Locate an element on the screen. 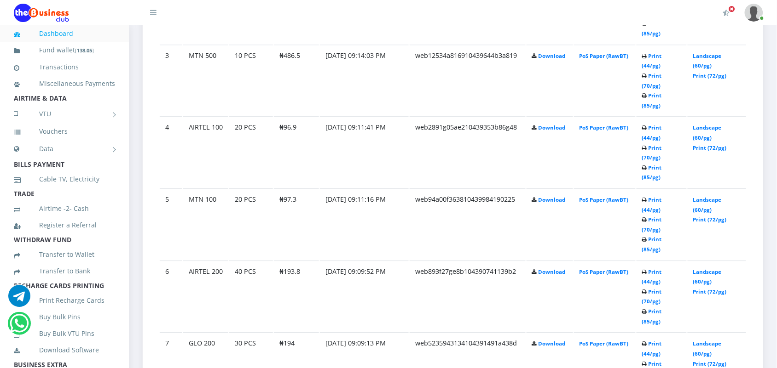  td: MTN 500 is located at coordinates (206, 80).